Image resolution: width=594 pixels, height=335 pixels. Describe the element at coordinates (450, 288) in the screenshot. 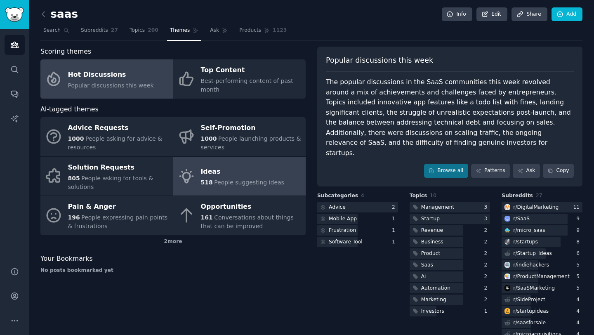

I see `a: Automation2` at that location.